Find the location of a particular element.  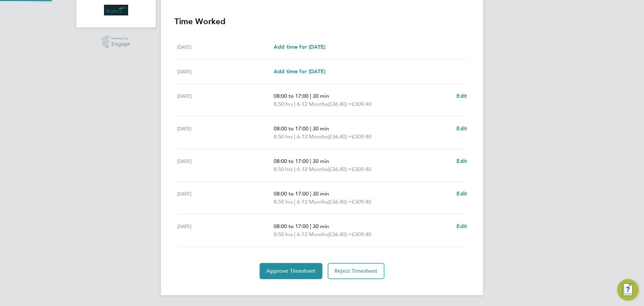

button: Reject Timesheet is located at coordinates (356, 271).